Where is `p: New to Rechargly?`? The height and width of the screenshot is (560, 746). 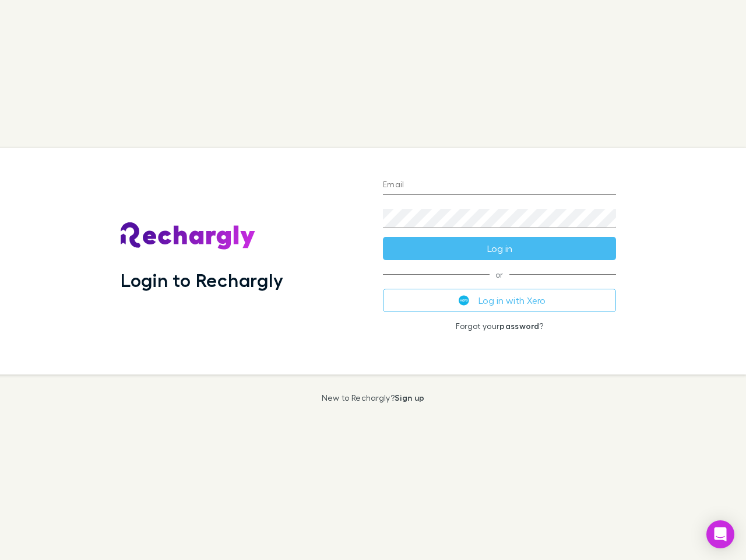
p: New to Rechargly? is located at coordinates (373, 397).